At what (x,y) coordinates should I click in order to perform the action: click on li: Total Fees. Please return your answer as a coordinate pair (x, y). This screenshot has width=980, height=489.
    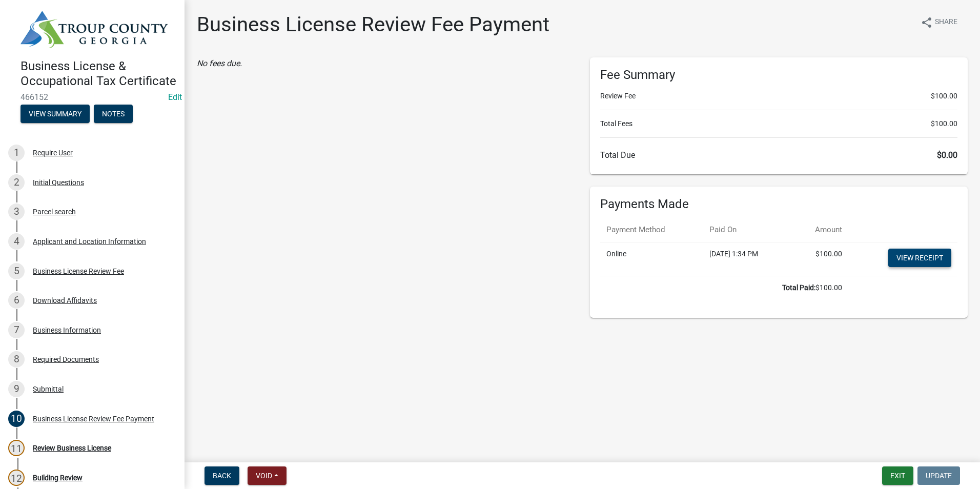
    Looking at the image, I should click on (779, 124).